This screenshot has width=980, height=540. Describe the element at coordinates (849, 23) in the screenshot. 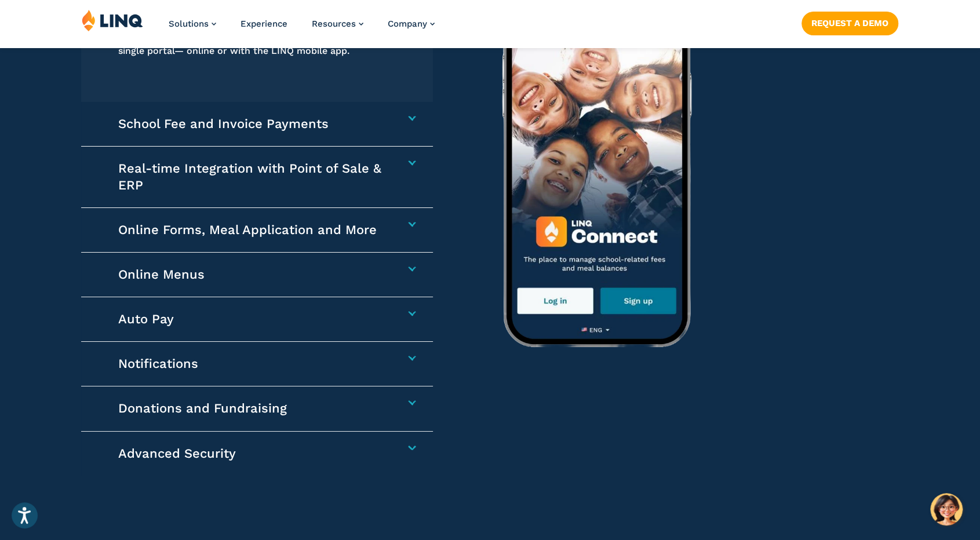

I see `a: Request a Demo` at that location.